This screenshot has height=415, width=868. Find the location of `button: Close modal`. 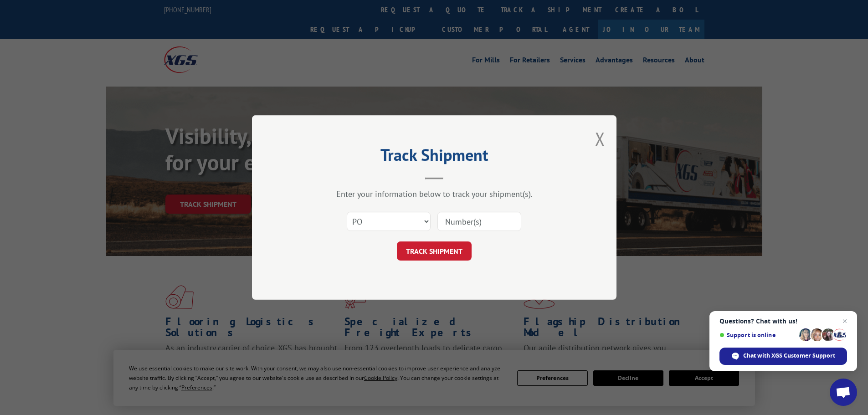

button: Close modal is located at coordinates (600, 139).